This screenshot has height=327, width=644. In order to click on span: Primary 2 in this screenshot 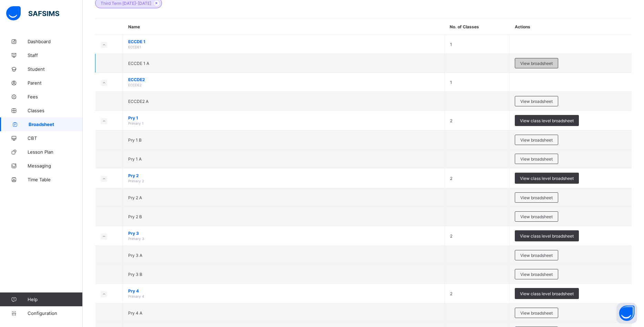, I will do `click(136, 181)`.